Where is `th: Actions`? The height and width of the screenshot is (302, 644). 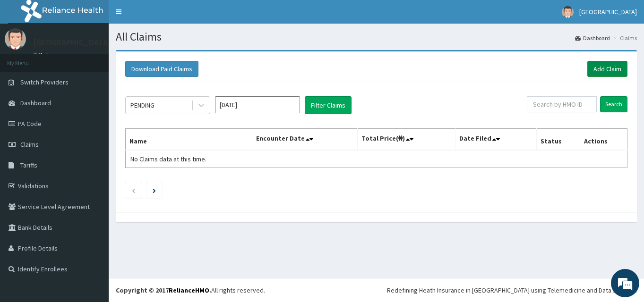
th: Actions is located at coordinates (604, 140).